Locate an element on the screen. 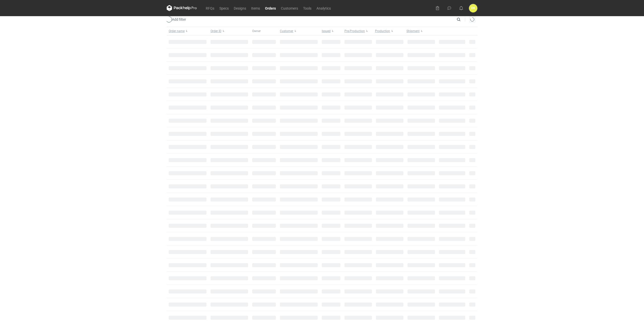  button: Order ID is located at coordinates (229, 31).